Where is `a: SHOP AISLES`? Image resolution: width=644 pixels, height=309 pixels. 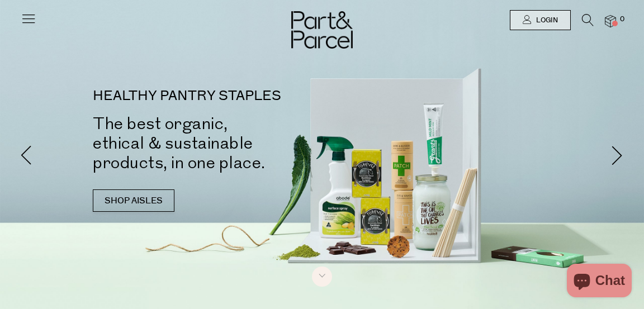 a: SHOP AISLES is located at coordinates (134, 201).